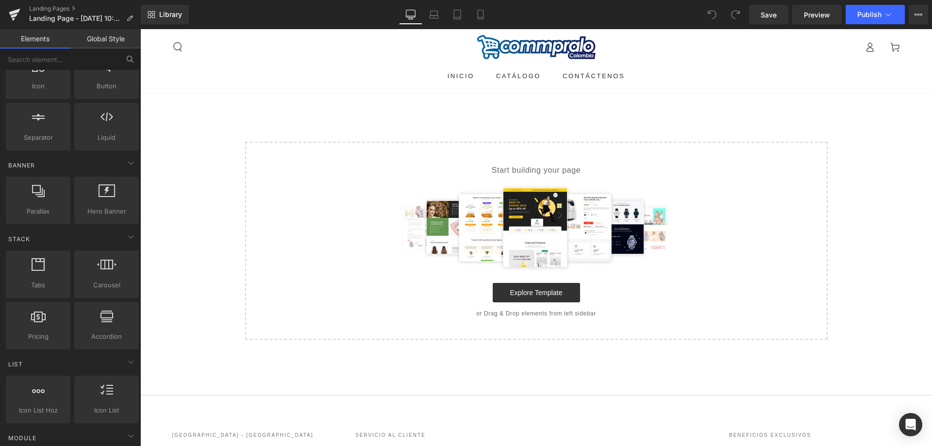 This screenshot has height=446, width=932. Describe the element at coordinates (19, 239) in the screenshot. I see `span: Stack` at that location.